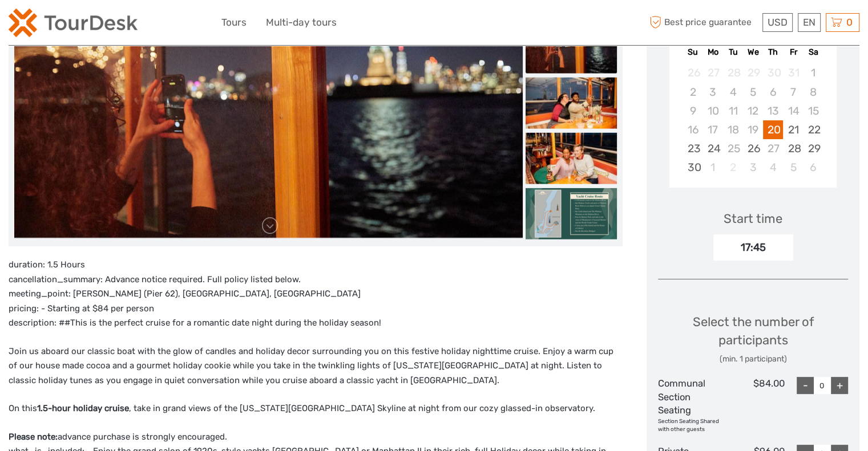 Image resolution: width=868 pixels, height=451 pixels. I want to click on div: Not available Monday, November 10th, 2025, so click(712, 110).